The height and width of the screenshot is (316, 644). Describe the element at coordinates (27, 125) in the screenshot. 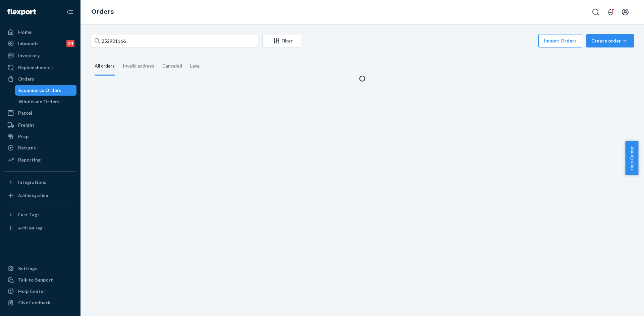

I see `div: Freight` at that location.